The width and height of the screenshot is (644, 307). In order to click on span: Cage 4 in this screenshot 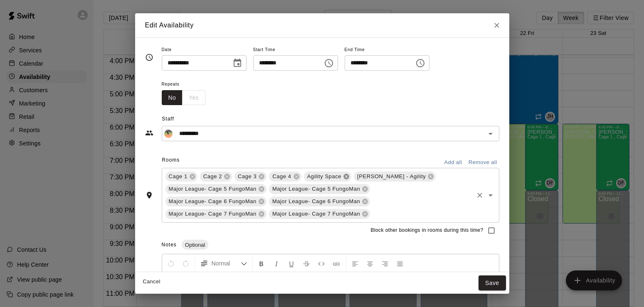, I will do `click(281, 177)`.